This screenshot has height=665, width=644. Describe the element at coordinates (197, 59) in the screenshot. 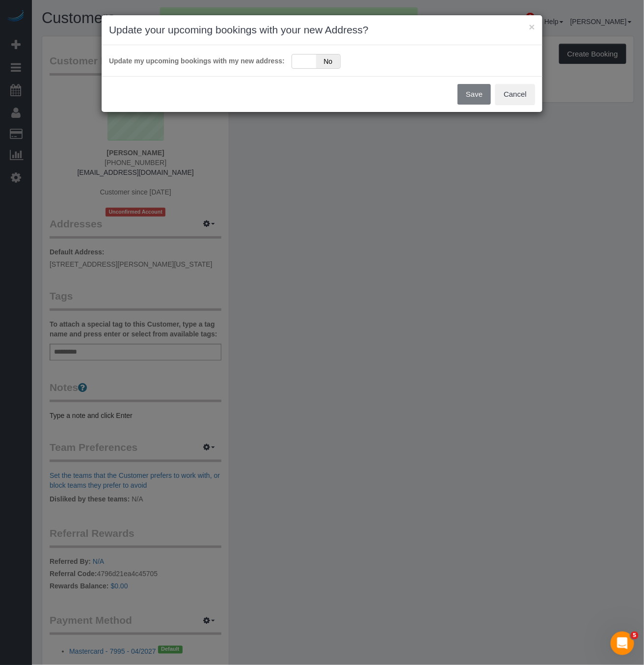

I see `label: Update my upcoming bookings with my new address:` at that location.